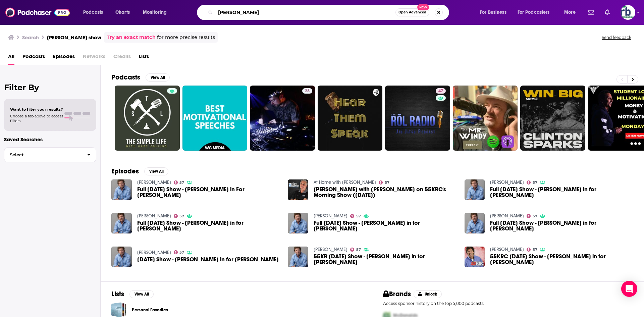  Describe the element at coordinates (118, 294) in the screenshot. I see `h2: Lists` at that location.